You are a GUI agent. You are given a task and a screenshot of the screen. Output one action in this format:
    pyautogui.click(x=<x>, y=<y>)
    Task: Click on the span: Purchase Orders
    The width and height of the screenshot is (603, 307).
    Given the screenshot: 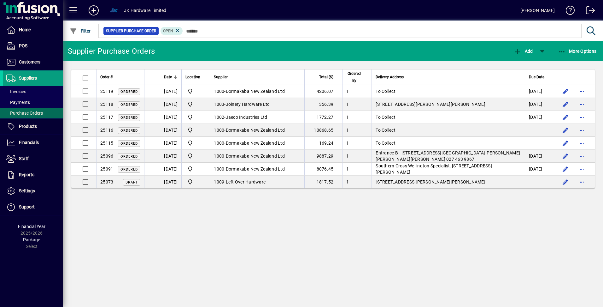 What is the action you would take?
    pyautogui.click(x=25, y=113)
    